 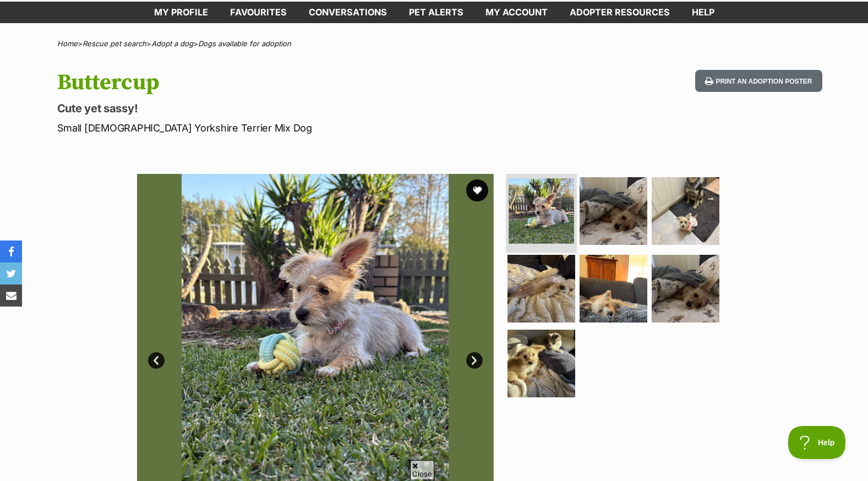 I want to click on a: Rescue pet search, so click(x=114, y=43).